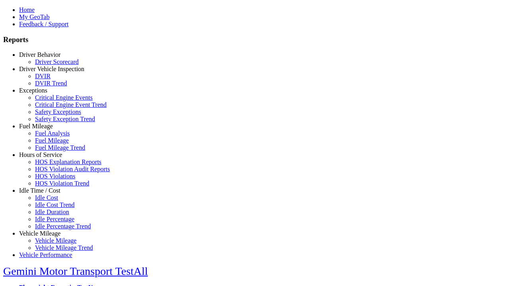 The image size is (509, 286). What do you see at coordinates (34, 17) in the screenshot?
I see `a: My GeoTab` at bounding box center [34, 17].